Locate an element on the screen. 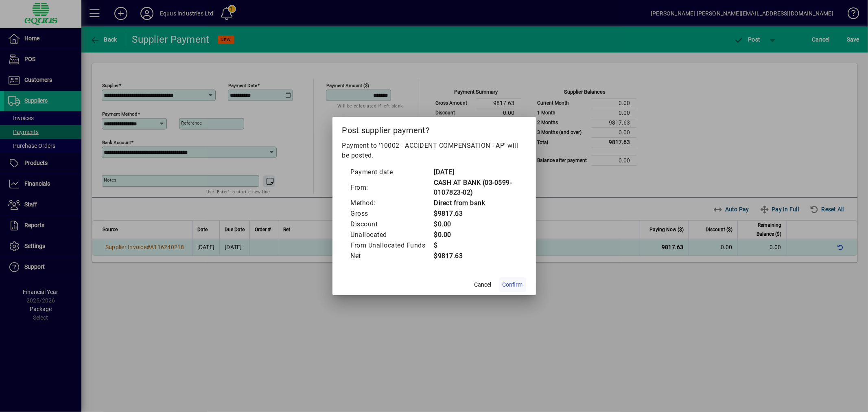  td: From: is located at coordinates (392, 188).